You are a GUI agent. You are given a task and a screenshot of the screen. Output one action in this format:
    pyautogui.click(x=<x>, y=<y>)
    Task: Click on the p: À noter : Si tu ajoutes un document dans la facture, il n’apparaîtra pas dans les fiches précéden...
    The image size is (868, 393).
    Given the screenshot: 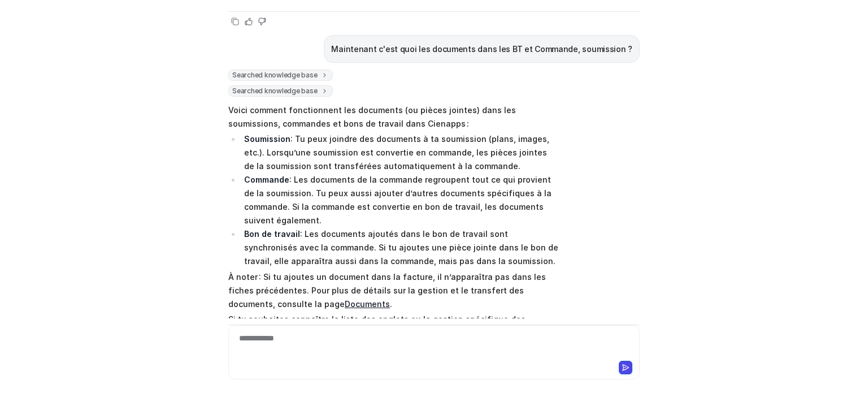 What is the action you would take?
    pyautogui.click(x=394, y=291)
    